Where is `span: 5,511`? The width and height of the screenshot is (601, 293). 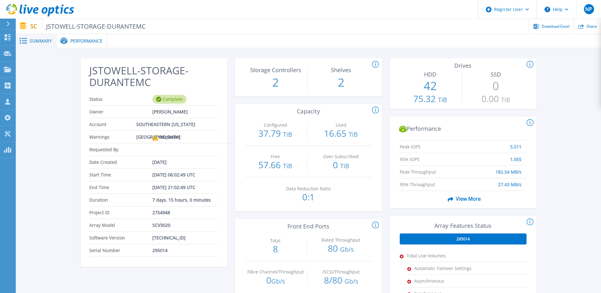
span: 5,511 is located at coordinates (516, 144).